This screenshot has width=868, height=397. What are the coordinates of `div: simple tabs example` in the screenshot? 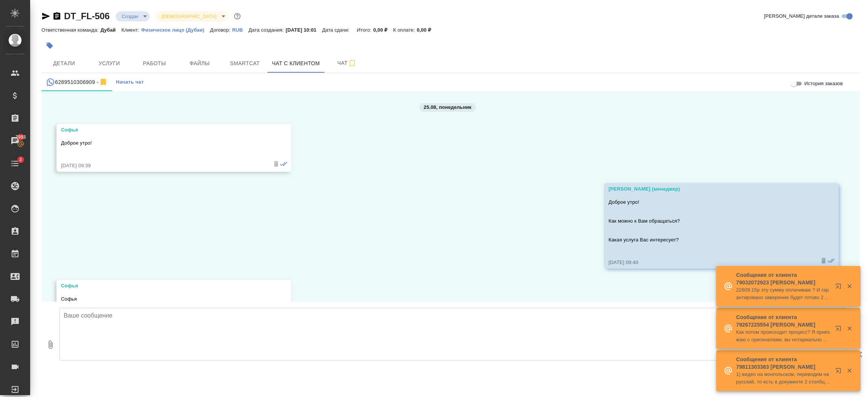 It's located at (451, 82).